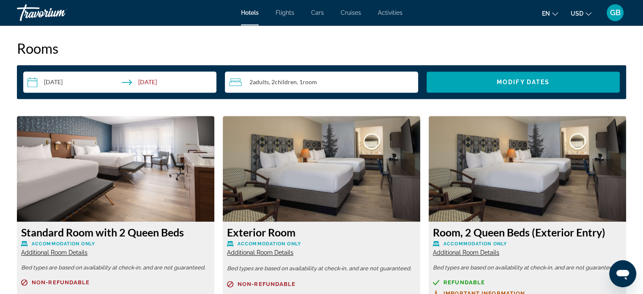  I want to click on img: Standard Room with 2 Queen Beds, so click(115, 169).